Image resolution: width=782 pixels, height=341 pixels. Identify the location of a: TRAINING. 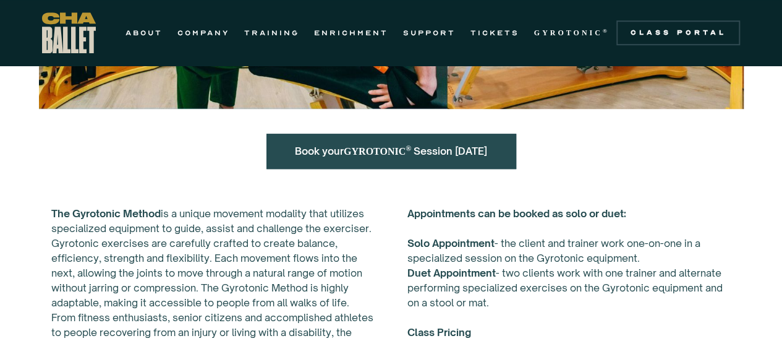
(272, 33).